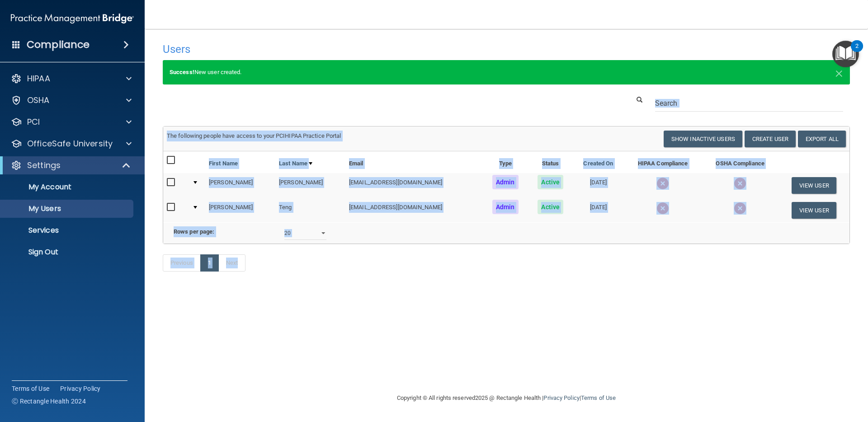  Describe the element at coordinates (67, 187) in the screenshot. I see `p: My Account` at that location.